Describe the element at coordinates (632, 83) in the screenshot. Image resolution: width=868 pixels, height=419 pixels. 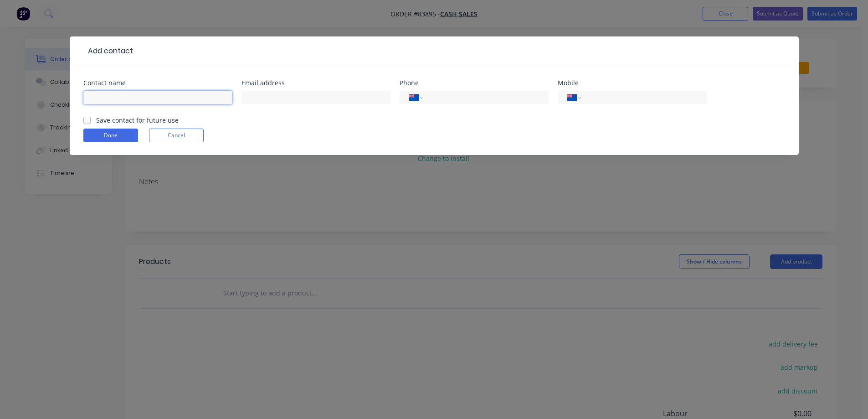
I see `div: Mobile` at that location.